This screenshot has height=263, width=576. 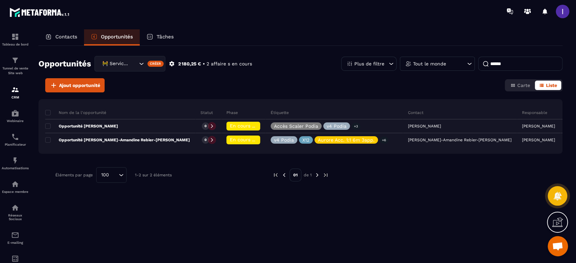 What do you see at coordinates (416, 113) in the screenshot?
I see `p: Contact` at bounding box center [416, 113].